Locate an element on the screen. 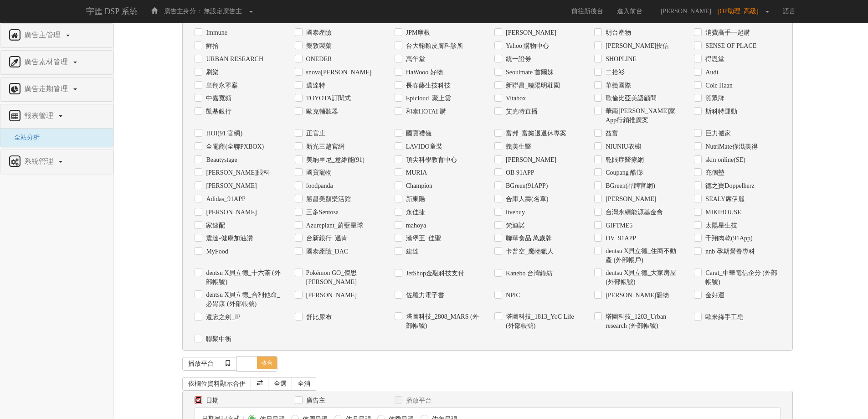 Image resolution: width=868 pixels, height=419 pixels. label: Adidas_91APP is located at coordinates (224, 199).